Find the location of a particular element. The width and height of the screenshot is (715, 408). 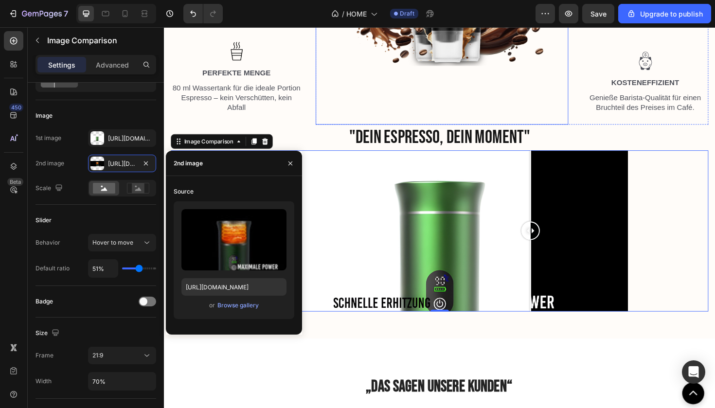

div: 450 is located at coordinates (16, 108).